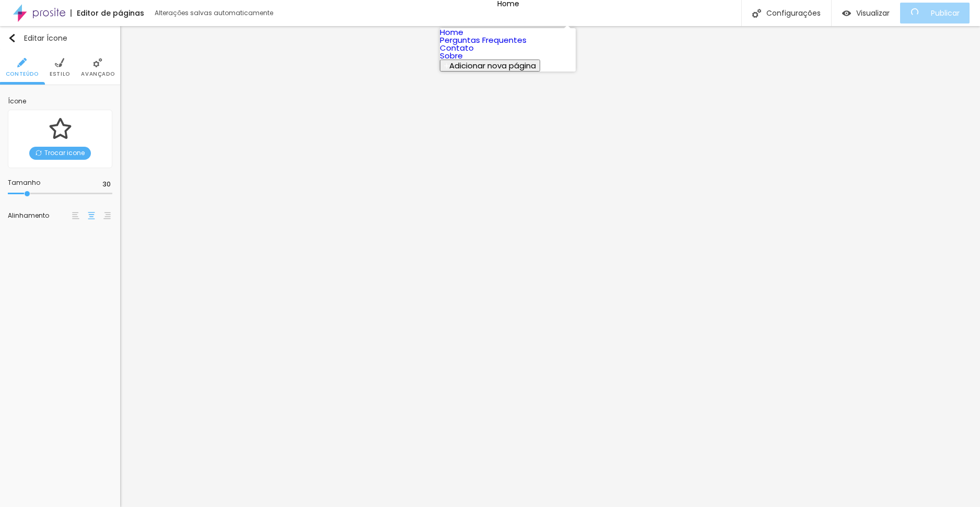  What do you see at coordinates (60, 153) in the screenshot?
I see `span: Trocar icone` at bounding box center [60, 153].